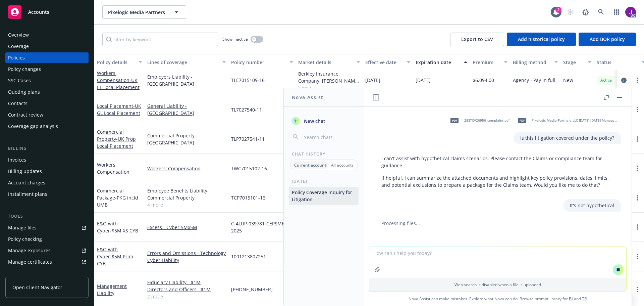  What do you see at coordinates (39, 12) in the screenshot?
I see `span: Accounts` at bounding box center [39, 12].